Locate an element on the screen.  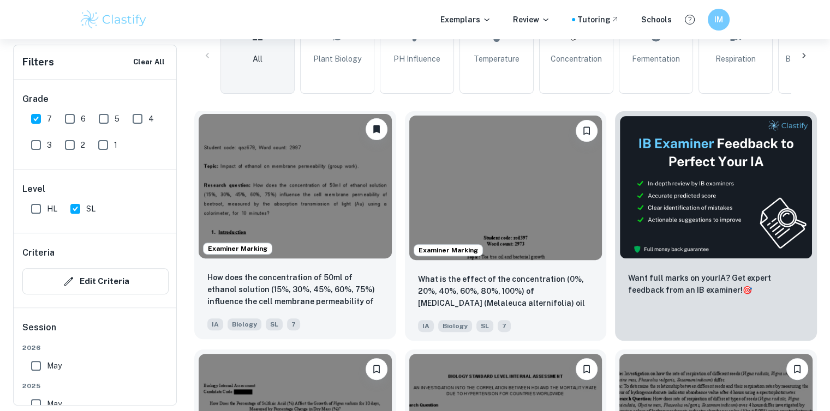
img: Biology IA example thumbnail: What is the effect of the concentration is located at coordinates (506, 188).